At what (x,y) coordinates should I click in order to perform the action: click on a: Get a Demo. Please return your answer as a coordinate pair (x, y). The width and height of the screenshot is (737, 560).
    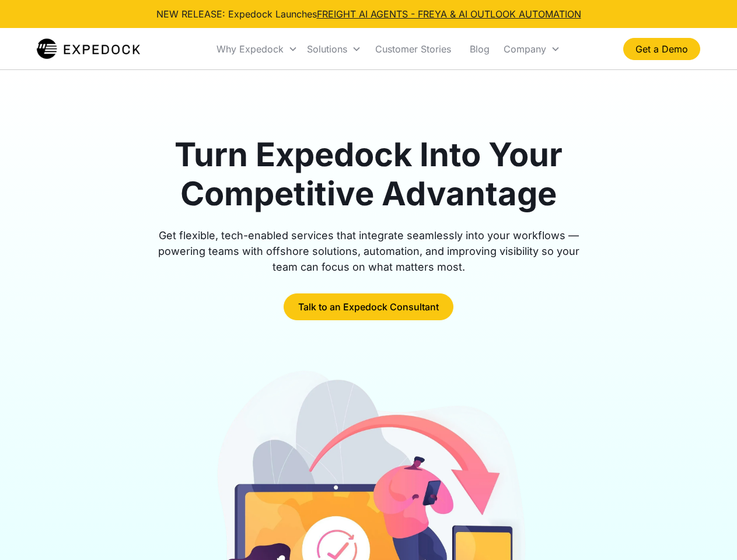
    Looking at the image, I should click on (662, 49).